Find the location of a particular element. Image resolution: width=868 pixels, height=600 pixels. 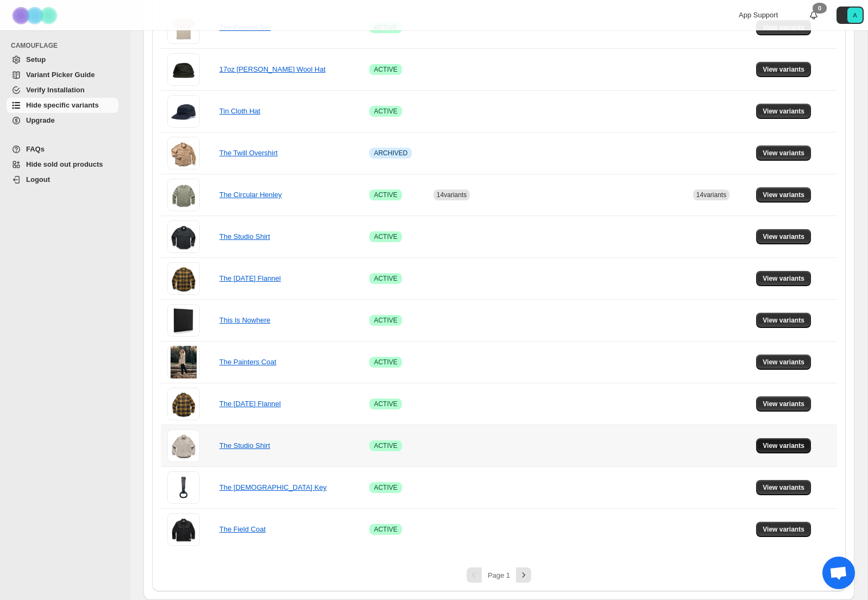

img: Camouflage is located at coordinates (36, 15).